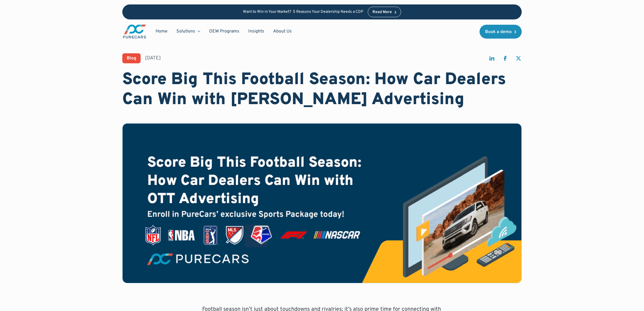 This screenshot has height=311, width=644. Describe the element at coordinates (282, 31) in the screenshot. I see `a: About Us` at that location.